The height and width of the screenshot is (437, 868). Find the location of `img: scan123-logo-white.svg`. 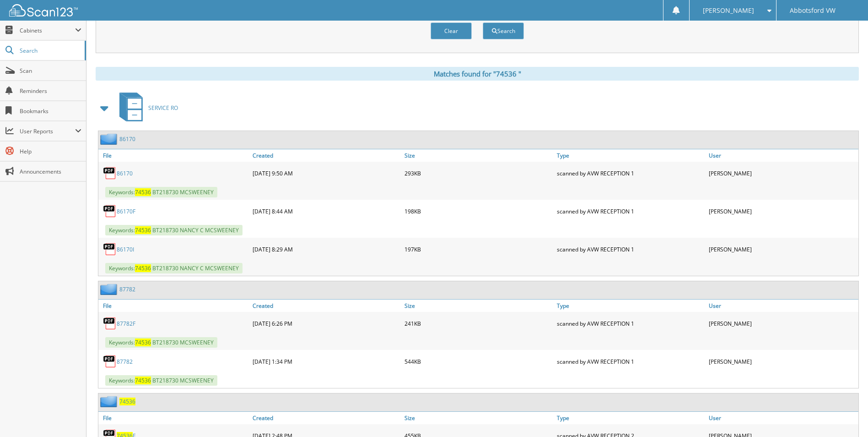

img: scan123-logo-white.svg is located at coordinates (44, 10).